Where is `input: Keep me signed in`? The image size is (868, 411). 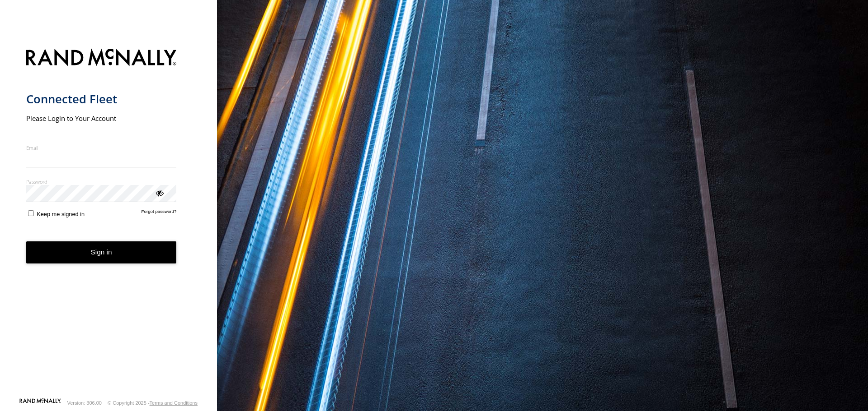
input: Keep me signed in is located at coordinates (31, 213).